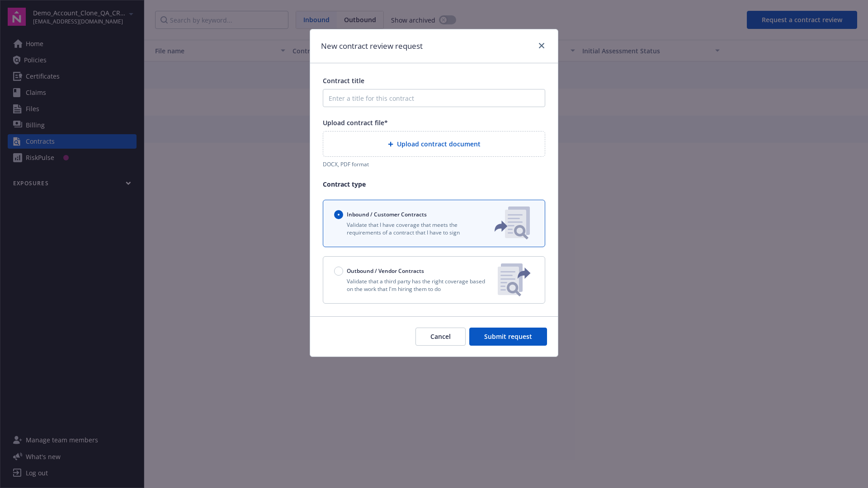 The image size is (868, 488). What do you see at coordinates (344, 80) in the screenshot?
I see `span: Contract title` at bounding box center [344, 80].